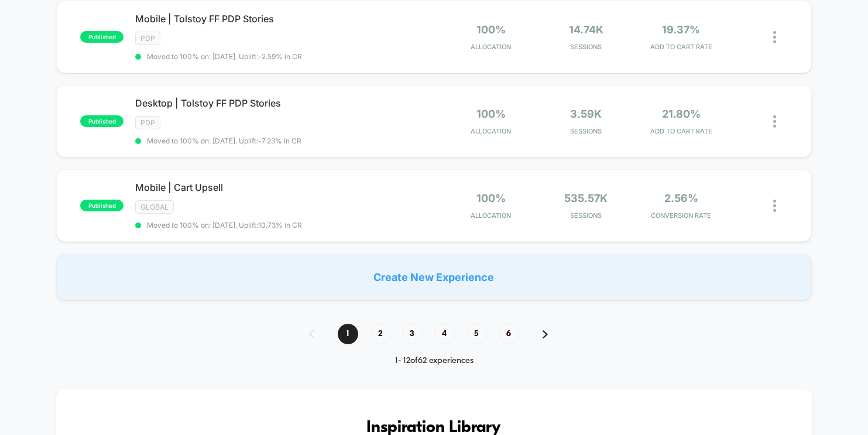  What do you see at coordinates (380, 334) in the screenshot?
I see `span: 2` at bounding box center [380, 334].